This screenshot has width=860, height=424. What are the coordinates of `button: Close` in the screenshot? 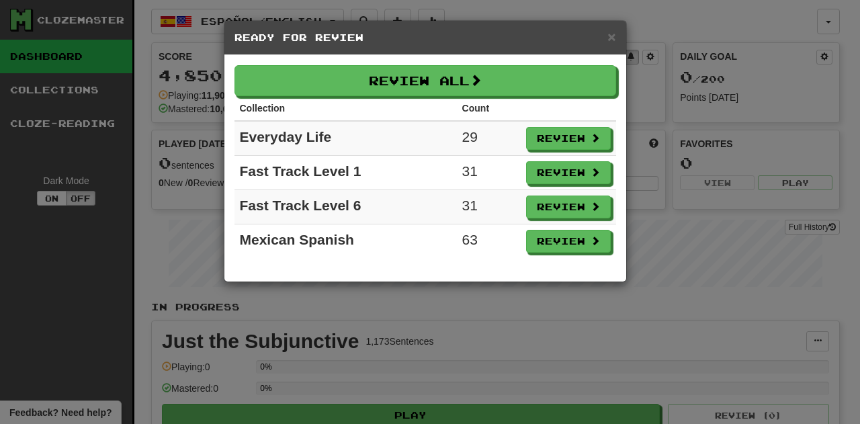 It's located at (611, 36).